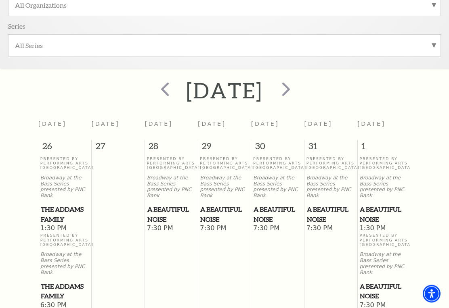  Describe the element at coordinates (384, 149) in the screenshot. I see `span: 1` at that location.